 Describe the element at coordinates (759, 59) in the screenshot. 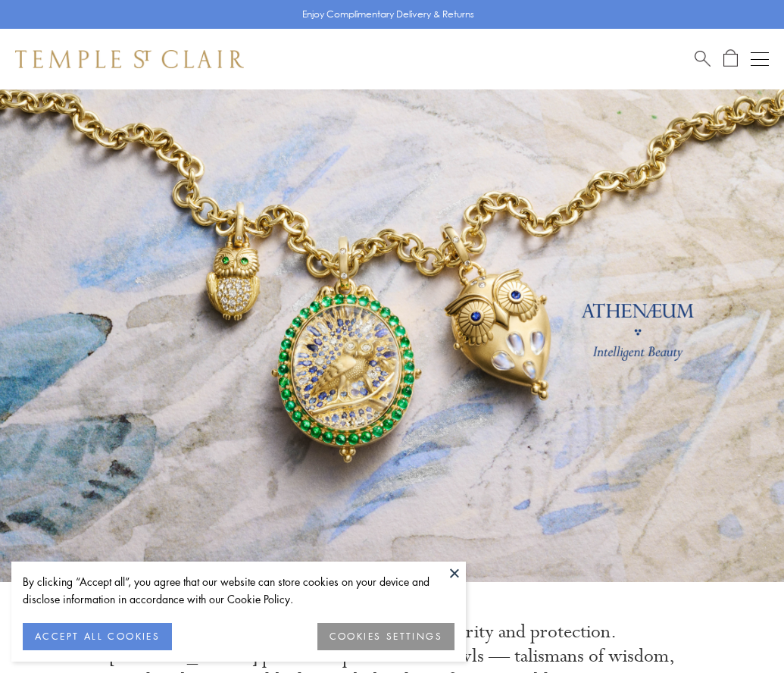

I see `button: Open navigation` at that location.